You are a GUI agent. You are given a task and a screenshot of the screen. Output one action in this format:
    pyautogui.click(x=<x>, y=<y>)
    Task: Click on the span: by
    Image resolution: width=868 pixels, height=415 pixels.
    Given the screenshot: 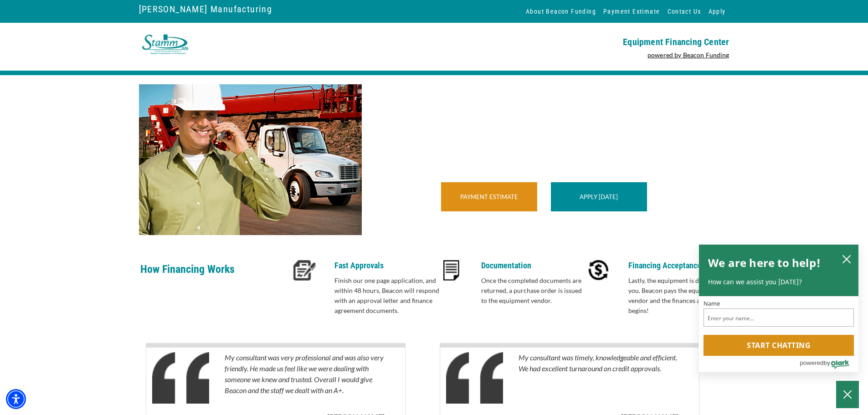 What is the action you would take?
    pyautogui.click(x=827, y=362)
    